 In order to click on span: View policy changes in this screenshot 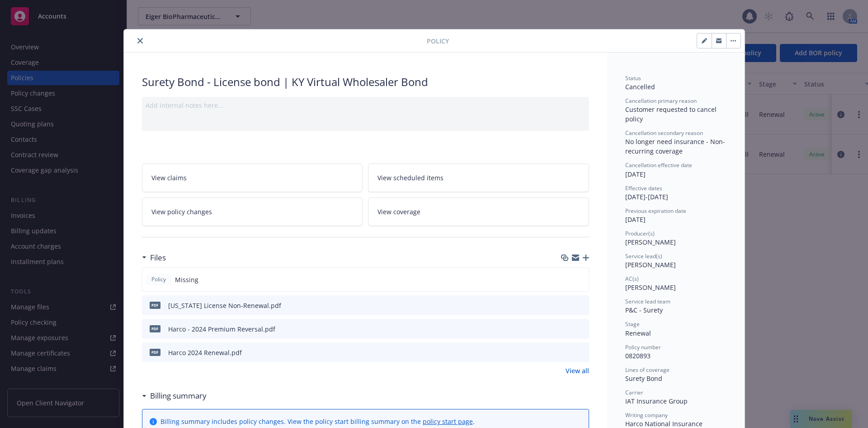, I will do `click(182, 211)`.